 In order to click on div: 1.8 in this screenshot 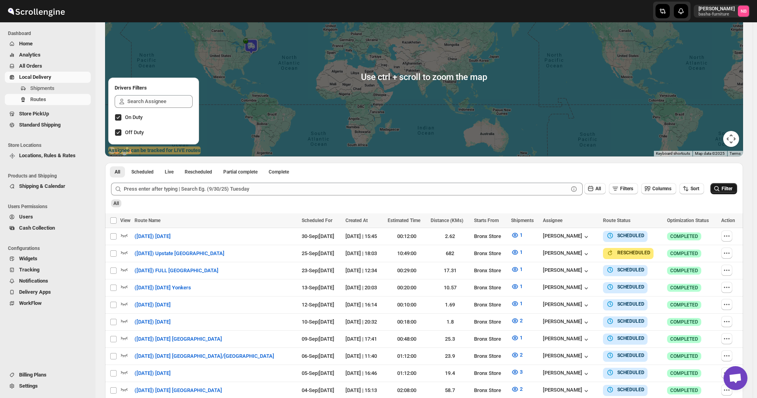, I will do `click(450, 322)`.